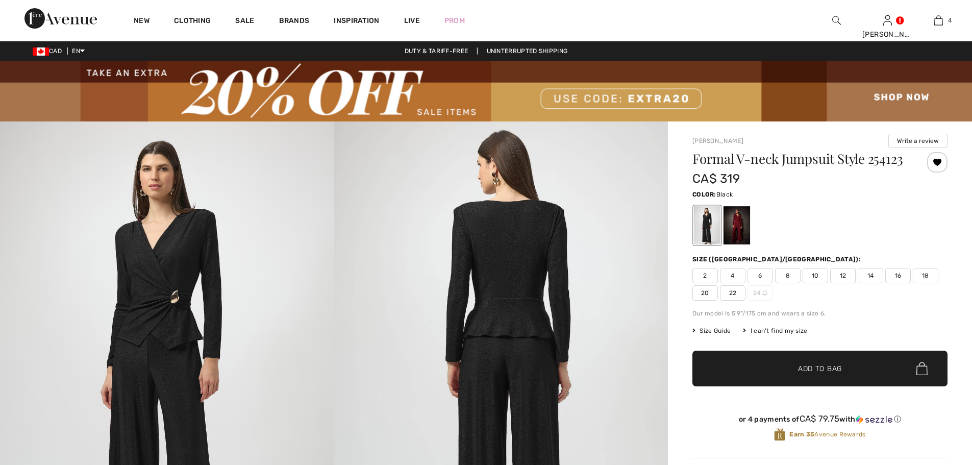 The height and width of the screenshot is (465, 972). What do you see at coordinates (780, 434) in the screenshot?
I see `img: Avenue Rewards` at bounding box center [780, 434].